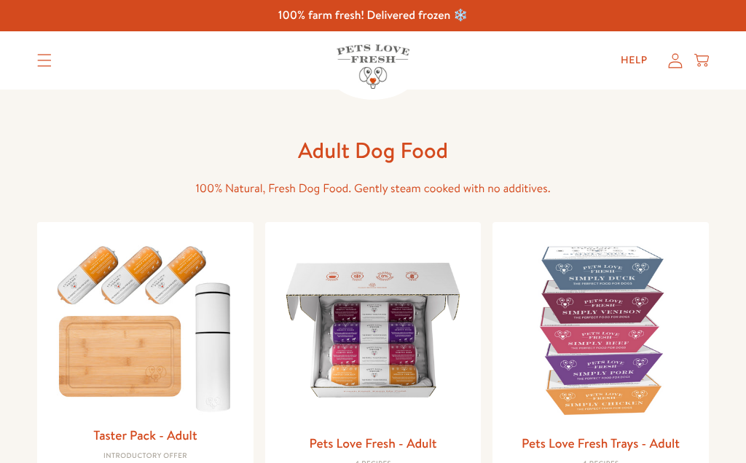 This screenshot has height=463, width=746. I want to click on img: Pets Love Fresh, so click(373, 66).